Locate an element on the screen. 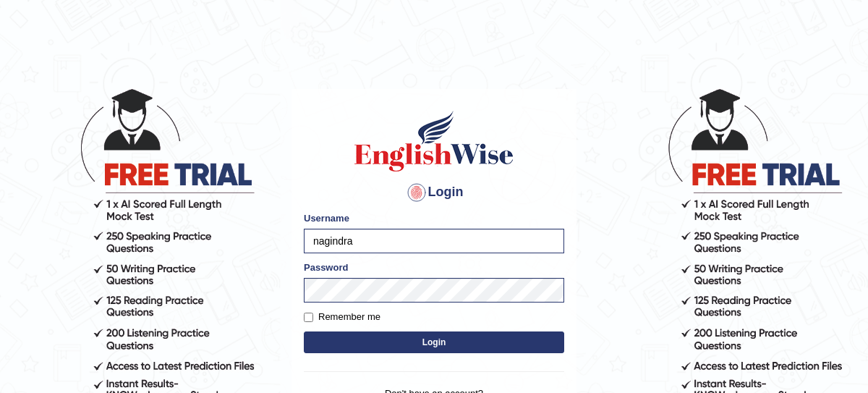 The height and width of the screenshot is (393, 868). label: Username is located at coordinates (326, 218).